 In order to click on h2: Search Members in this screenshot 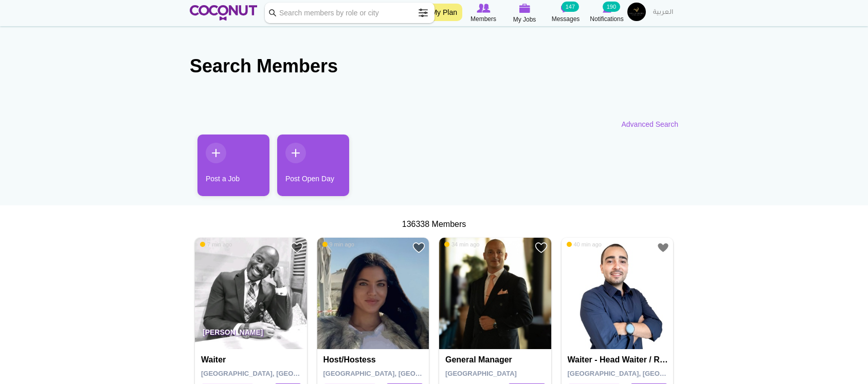, I will do `click(434, 67)`.